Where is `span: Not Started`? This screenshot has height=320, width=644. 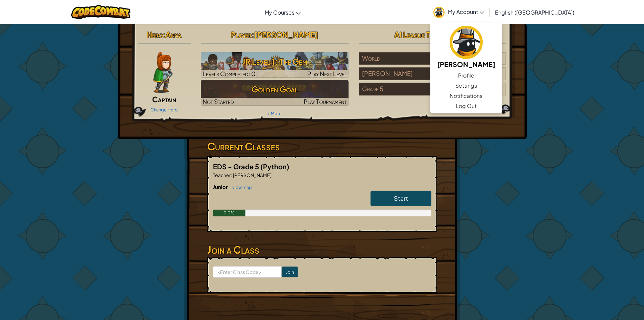 span: Not Started is located at coordinates (218, 102).